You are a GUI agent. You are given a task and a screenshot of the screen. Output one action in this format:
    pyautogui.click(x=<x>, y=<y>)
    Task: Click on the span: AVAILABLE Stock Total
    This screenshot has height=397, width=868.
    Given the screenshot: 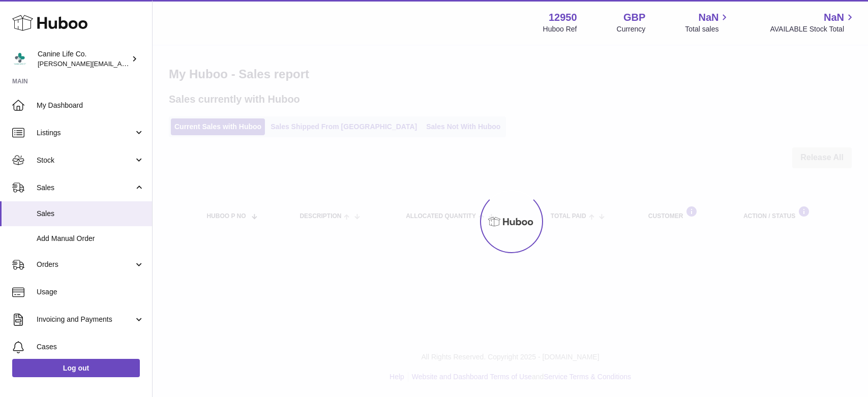 What is the action you would take?
    pyautogui.click(x=812, y=29)
    